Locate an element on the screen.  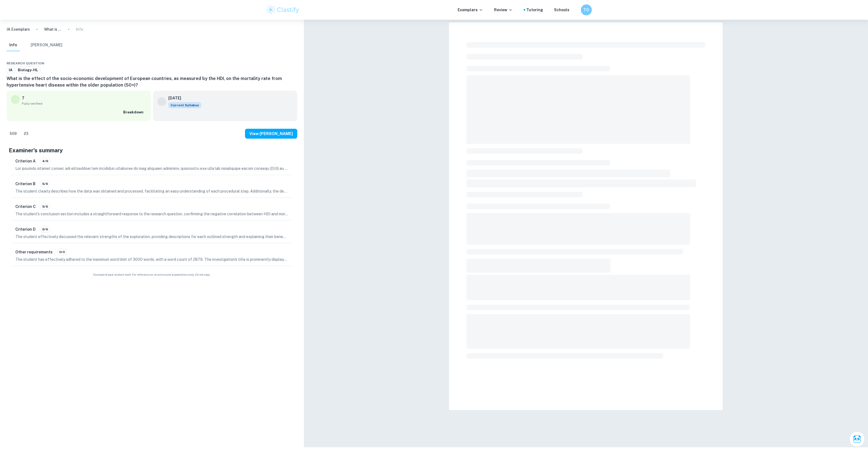
a: Biology-HL is located at coordinates (28, 70).